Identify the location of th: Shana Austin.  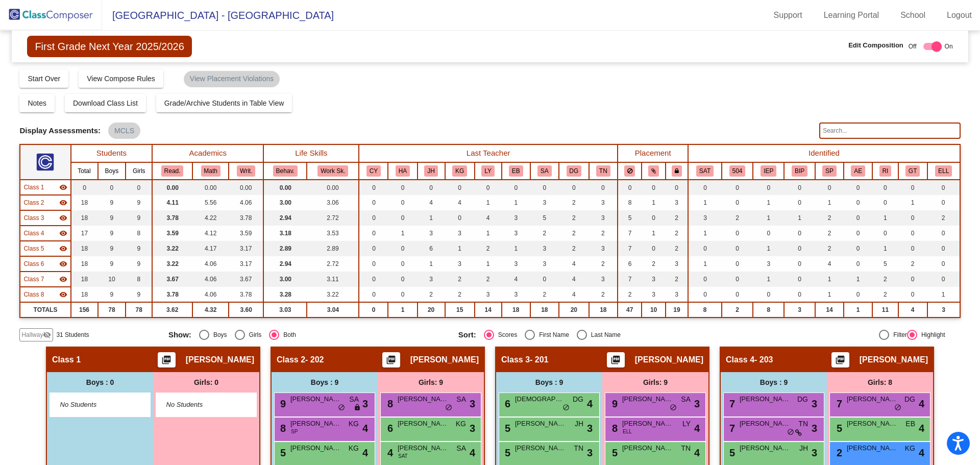
(545, 171).